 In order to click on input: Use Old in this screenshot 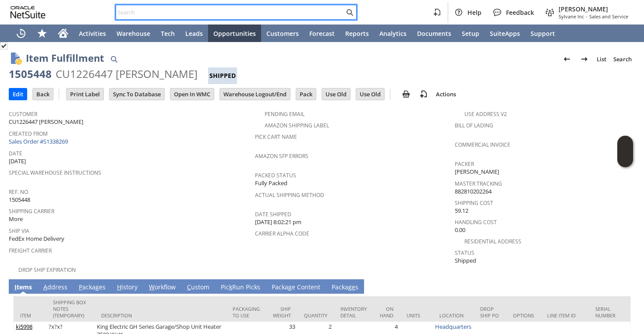, I will do `click(370, 94)`.